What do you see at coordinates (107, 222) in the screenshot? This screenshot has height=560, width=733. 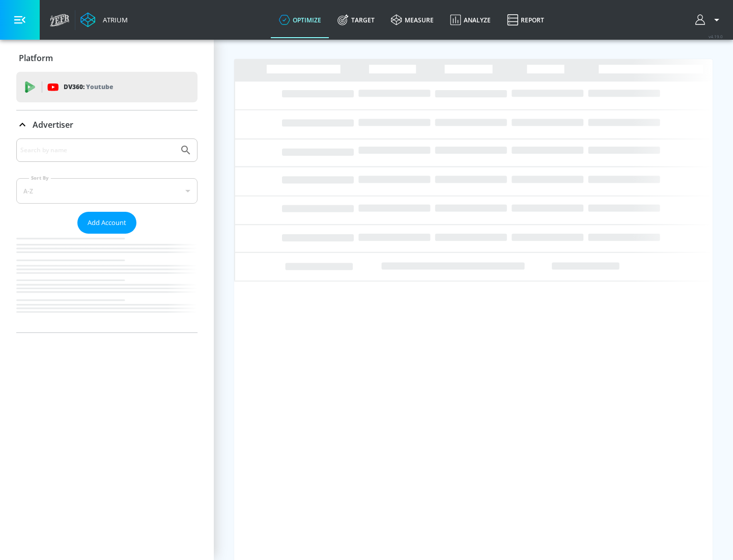 I see `button: Add Account` at bounding box center [107, 222].